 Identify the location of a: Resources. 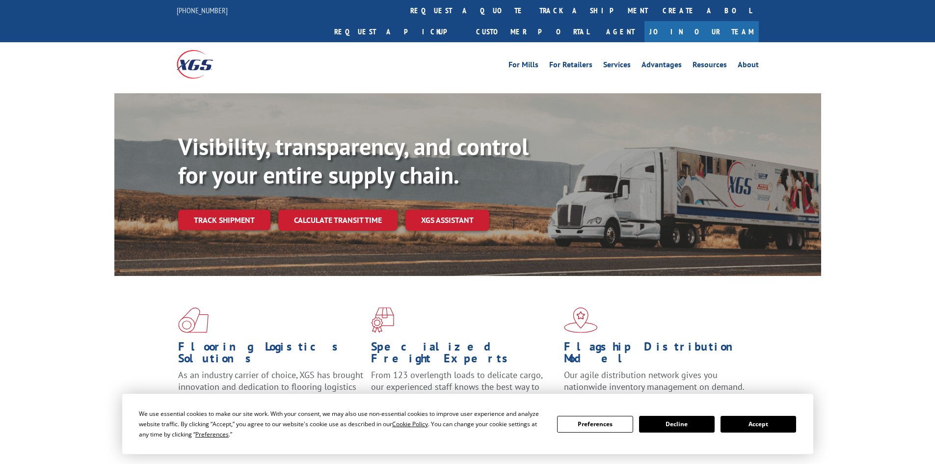
(710, 66).